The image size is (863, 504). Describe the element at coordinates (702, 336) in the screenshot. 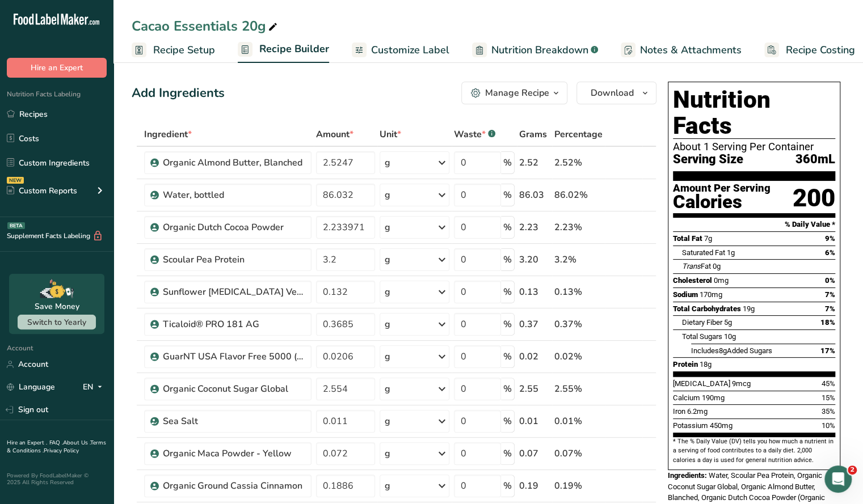

I see `span: Total Sugars` at that location.